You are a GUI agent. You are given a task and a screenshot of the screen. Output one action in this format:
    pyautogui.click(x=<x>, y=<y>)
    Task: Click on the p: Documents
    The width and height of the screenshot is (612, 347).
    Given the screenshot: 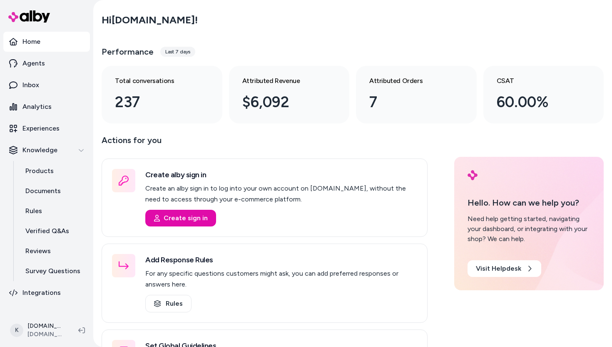 What is the action you would take?
    pyautogui.click(x=43, y=191)
    